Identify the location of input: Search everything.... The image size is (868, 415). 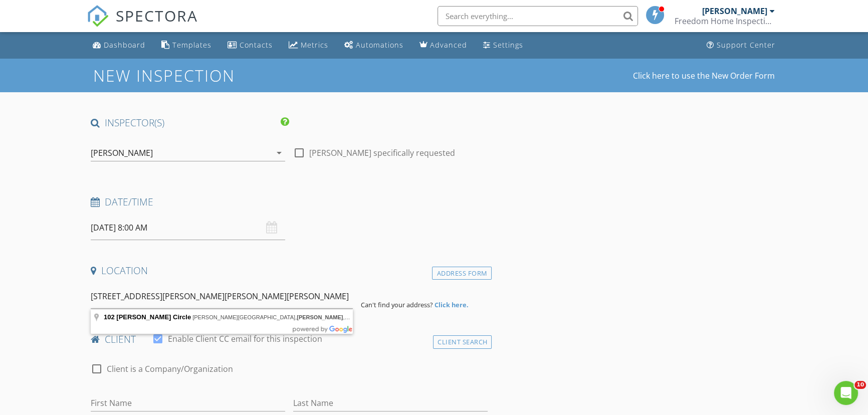
(537, 16).